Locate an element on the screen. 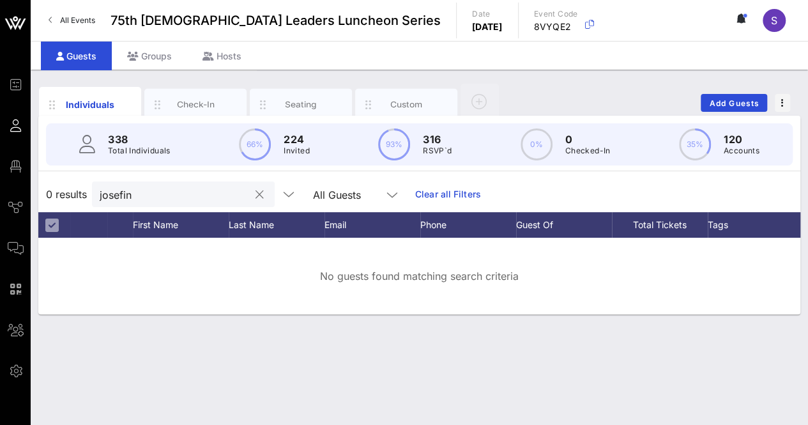 The width and height of the screenshot is (808, 425). div: S is located at coordinates (774, 20).